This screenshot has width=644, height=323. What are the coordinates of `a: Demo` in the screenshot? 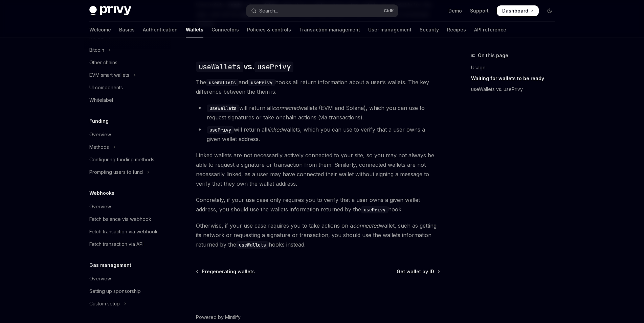 It's located at (455, 11).